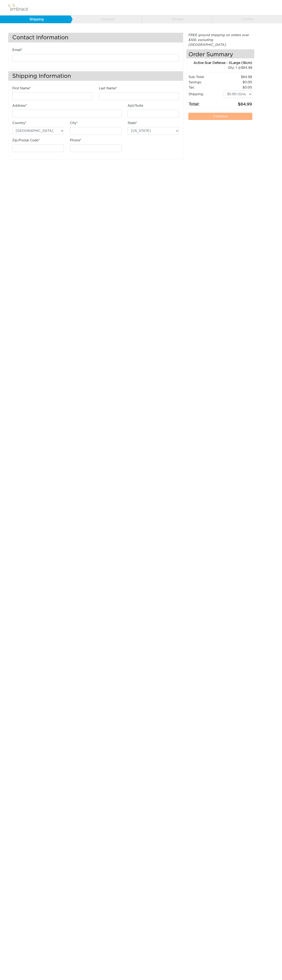 This screenshot has height=980, width=282. I want to click on label: Phone*, so click(75, 141).